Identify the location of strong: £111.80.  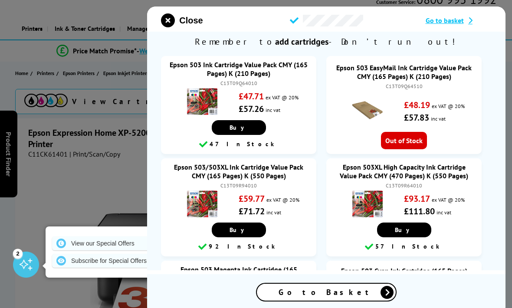
(419, 211).